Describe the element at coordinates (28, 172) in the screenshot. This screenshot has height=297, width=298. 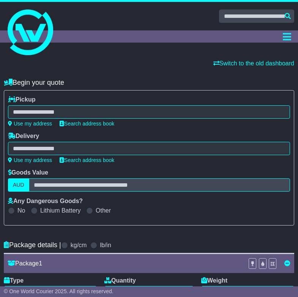
I see `label: Goods Value` at that location.